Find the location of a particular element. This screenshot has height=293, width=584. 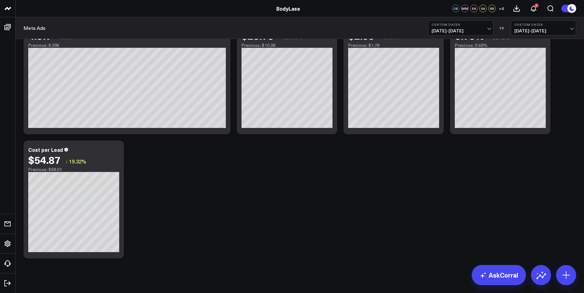

span: 19.32% is located at coordinates (78, 161).